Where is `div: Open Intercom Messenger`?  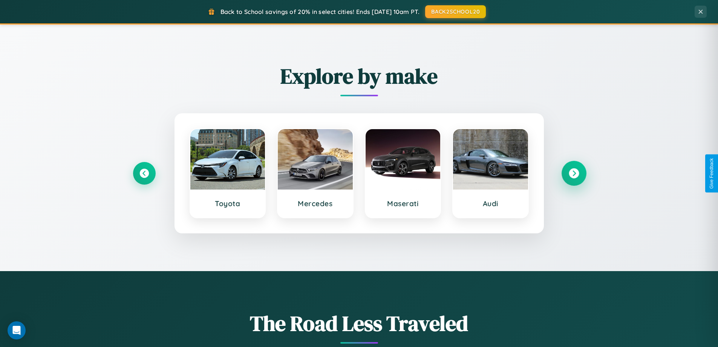
div: Open Intercom Messenger is located at coordinates (17, 330).